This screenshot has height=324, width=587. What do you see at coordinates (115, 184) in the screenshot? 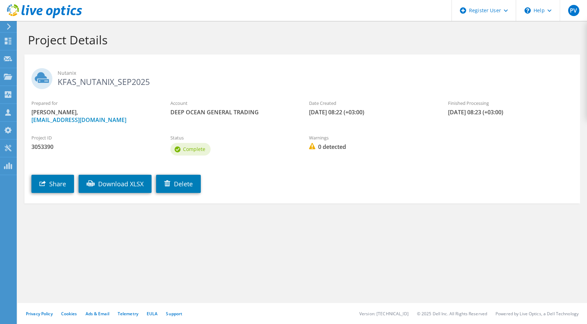
I see `a: Download XLSX` at bounding box center [115, 184].